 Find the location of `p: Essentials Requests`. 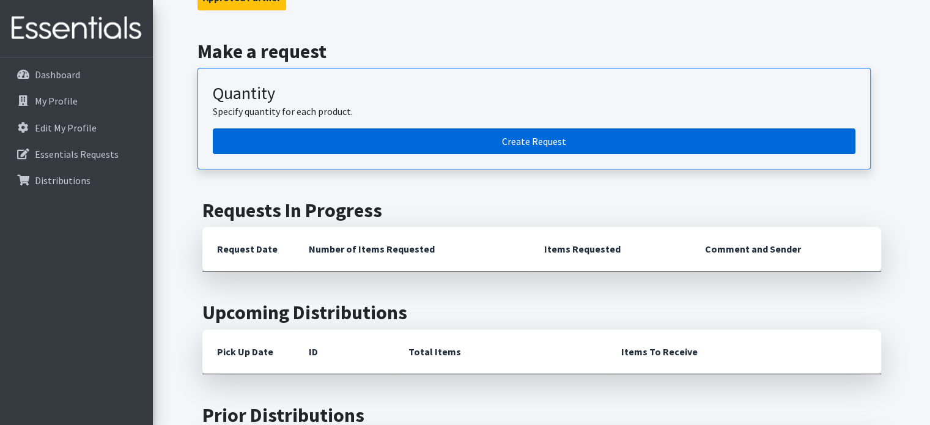

p: Essentials Requests is located at coordinates (76, 154).